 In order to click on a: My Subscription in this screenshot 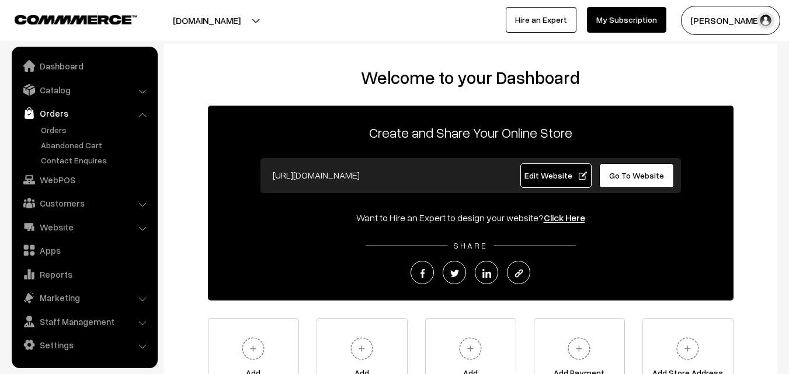, I will do `click(626, 20)`.